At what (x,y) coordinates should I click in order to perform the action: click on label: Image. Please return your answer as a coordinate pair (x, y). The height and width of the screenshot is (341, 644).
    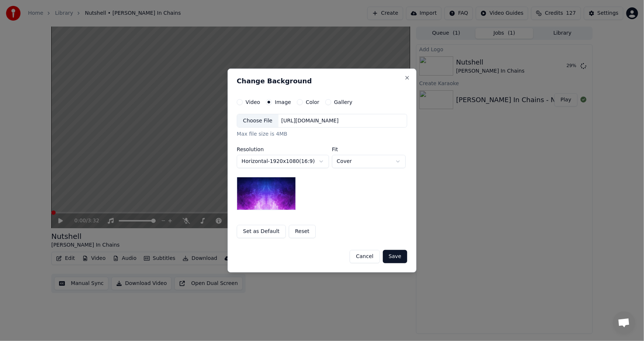
    Looking at the image, I should click on (283, 102).